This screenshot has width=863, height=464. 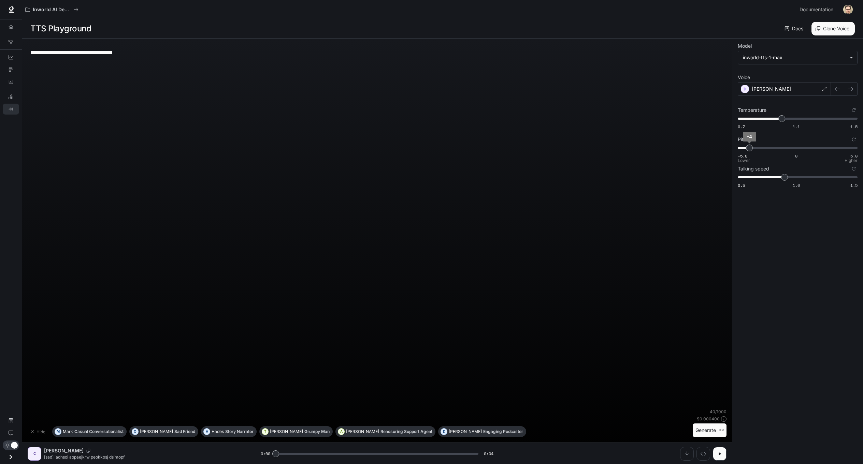 I want to click on p: Talking speed, so click(x=753, y=169).